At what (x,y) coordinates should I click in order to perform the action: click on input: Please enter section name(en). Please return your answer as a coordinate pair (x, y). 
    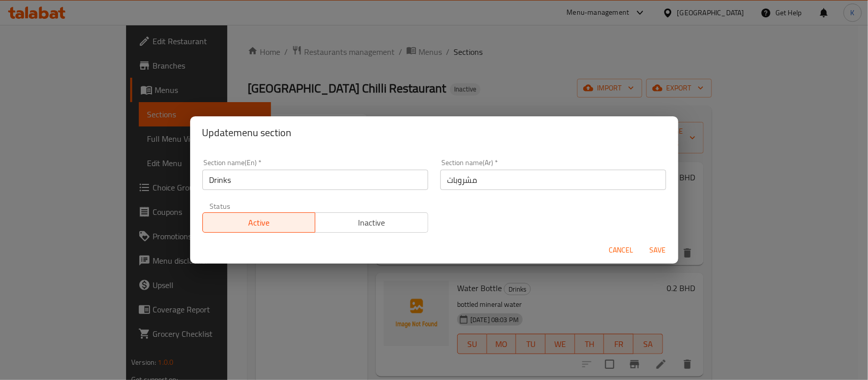
    Looking at the image, I should click on (315, 180).